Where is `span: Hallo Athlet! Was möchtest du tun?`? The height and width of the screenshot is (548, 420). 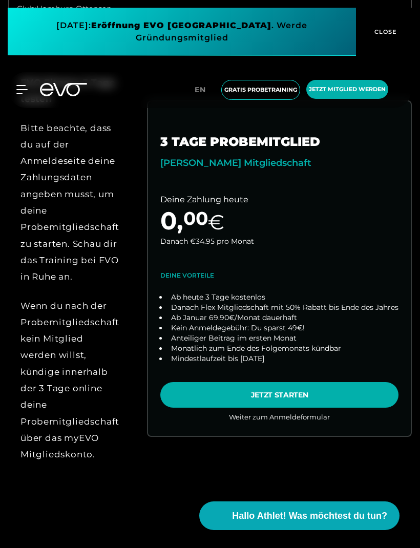
span: Hallo Athlet! Was möchtest du tun? is located at coordinates (310, 516).